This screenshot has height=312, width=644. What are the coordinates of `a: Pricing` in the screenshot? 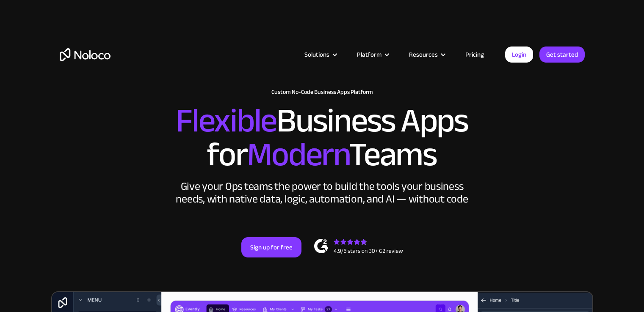 It's located at (475, 55).